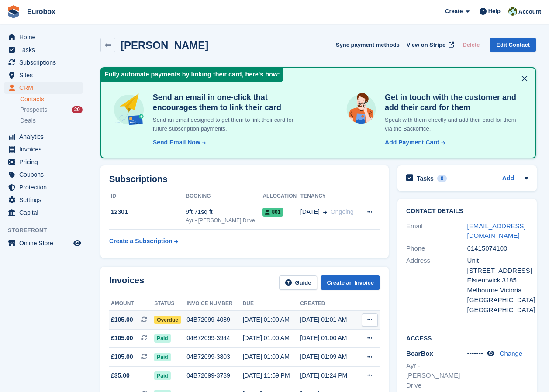 This screenshot has width=549, height=392. I want to click on h2: Access, so click(467, 338).